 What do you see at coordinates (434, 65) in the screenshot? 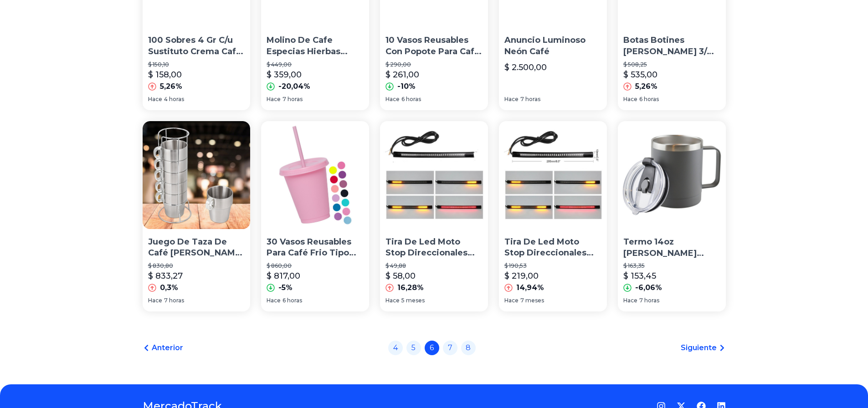
I see `p: $ 290,00` at bounding box center [434, 65].